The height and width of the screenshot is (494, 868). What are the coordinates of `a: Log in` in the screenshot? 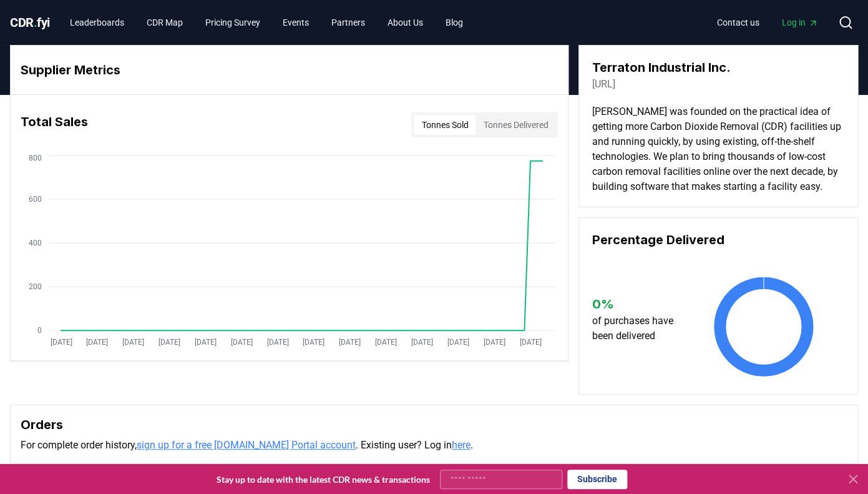 It's located at (800, 23).